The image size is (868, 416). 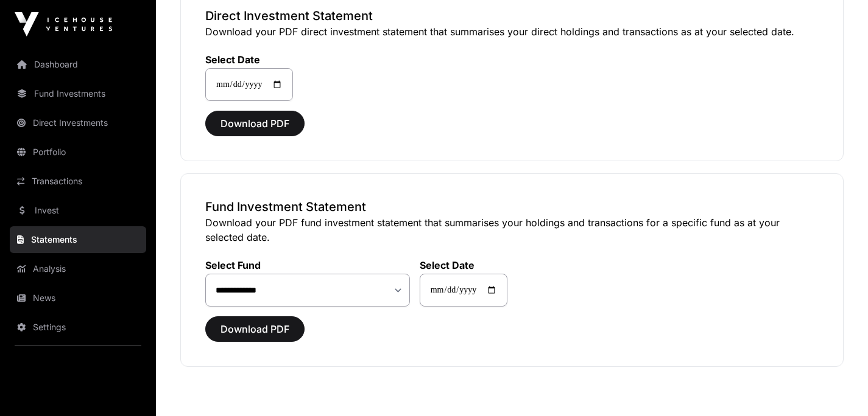 I want to click on a: Portfolio, so click(x=78, y=152).